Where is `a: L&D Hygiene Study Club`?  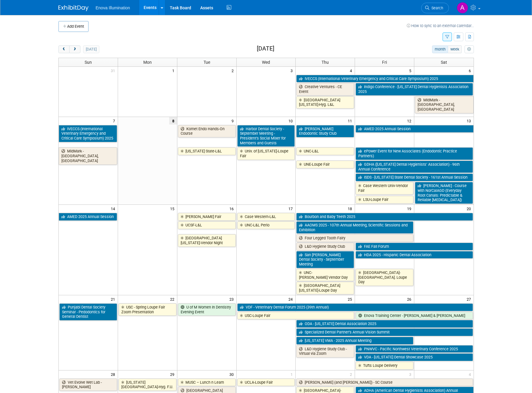 a: L&D Hygiene Study Club is located at coordinates (325, 247).